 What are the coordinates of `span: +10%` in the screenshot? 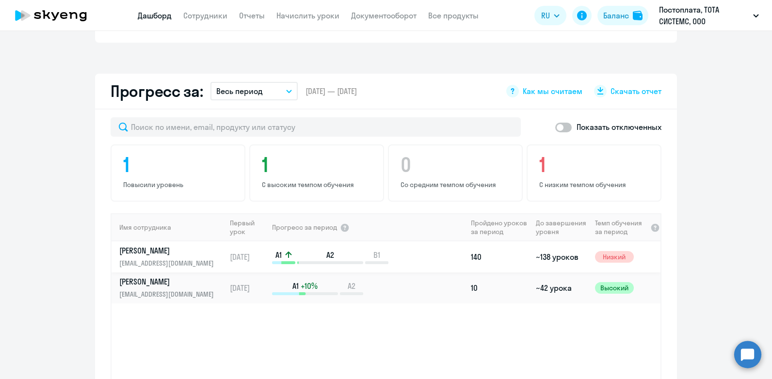 It's located at (309, 286).